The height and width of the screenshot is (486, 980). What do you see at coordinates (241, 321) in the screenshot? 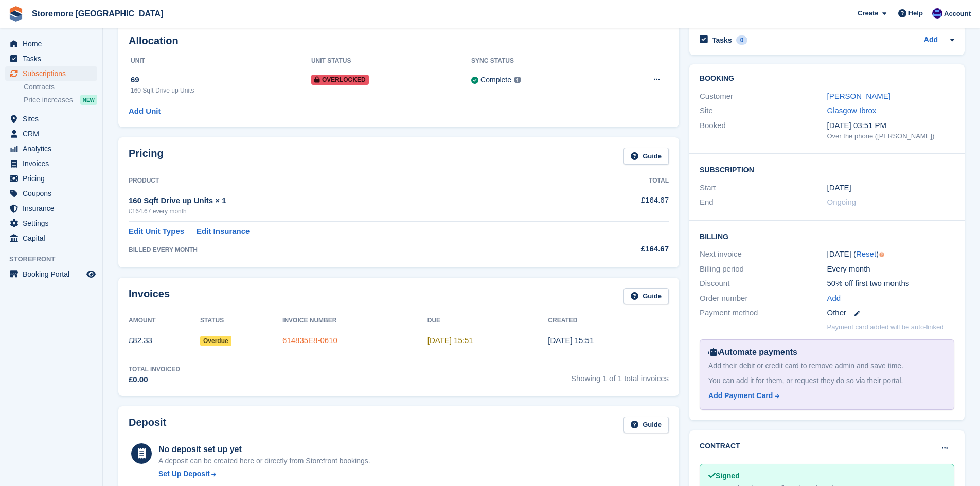
I see `th: Status` at bounding box center [241, 321].